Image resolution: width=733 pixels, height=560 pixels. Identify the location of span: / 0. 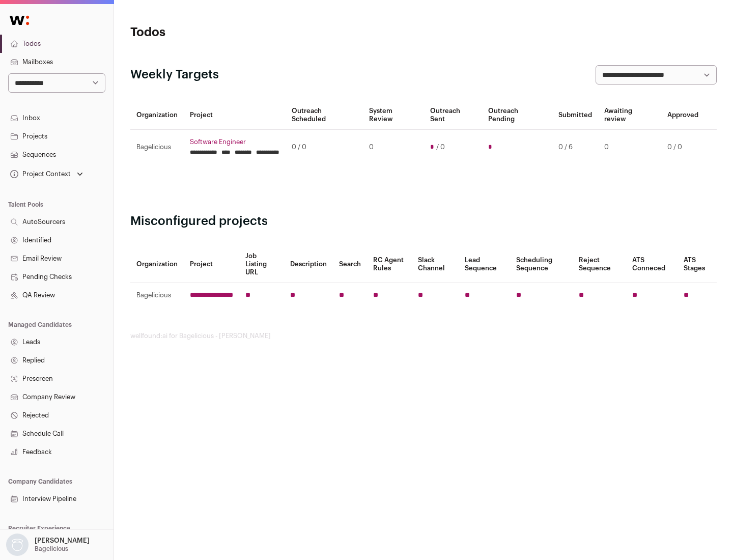
(441, 147).